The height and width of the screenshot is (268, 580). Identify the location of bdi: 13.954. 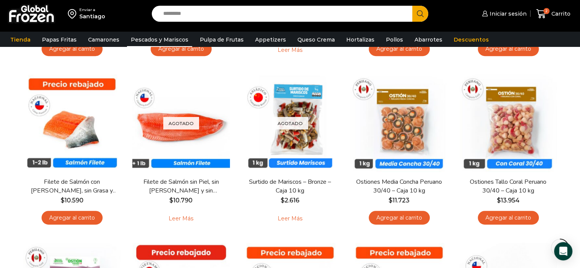
(508, 200).